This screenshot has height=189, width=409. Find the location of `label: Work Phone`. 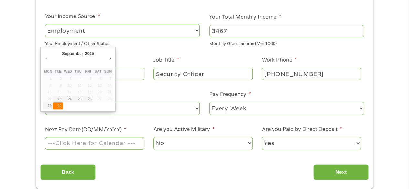

label: Work Phone is located at coordinates (279, 60).